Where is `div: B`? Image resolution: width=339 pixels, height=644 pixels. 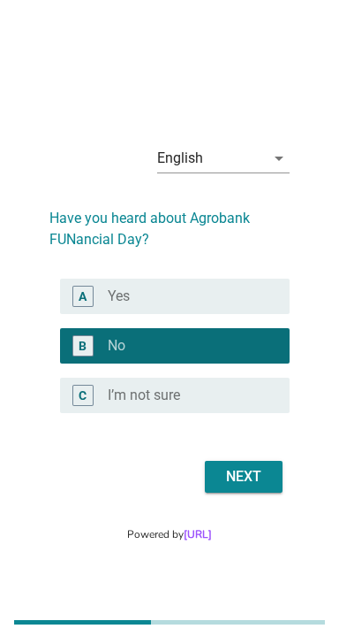
div: B is located at coordinates (82, 346).